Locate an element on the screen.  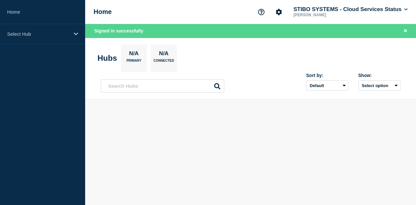
p: Primary is located at coordinates (134, 62).